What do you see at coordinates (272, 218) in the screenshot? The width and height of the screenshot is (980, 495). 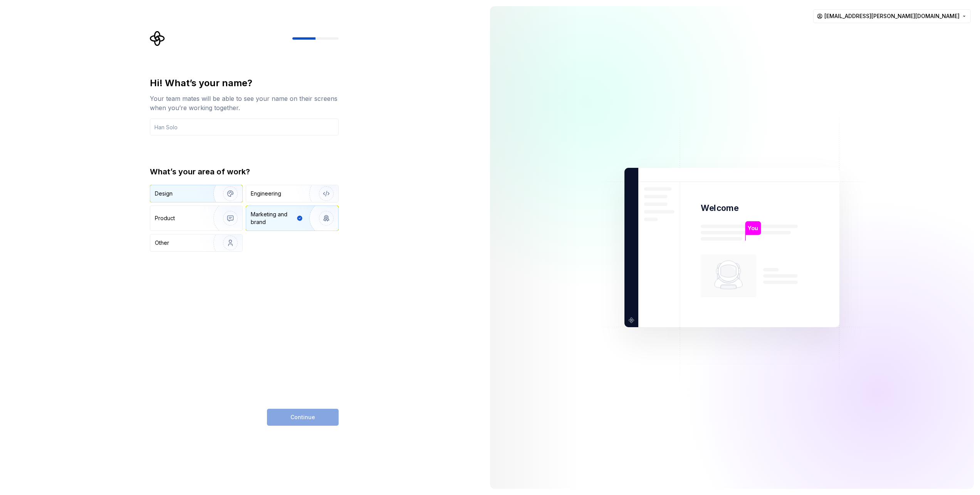 I see `div: Marketing and brand` at bounding box center [272, 218].